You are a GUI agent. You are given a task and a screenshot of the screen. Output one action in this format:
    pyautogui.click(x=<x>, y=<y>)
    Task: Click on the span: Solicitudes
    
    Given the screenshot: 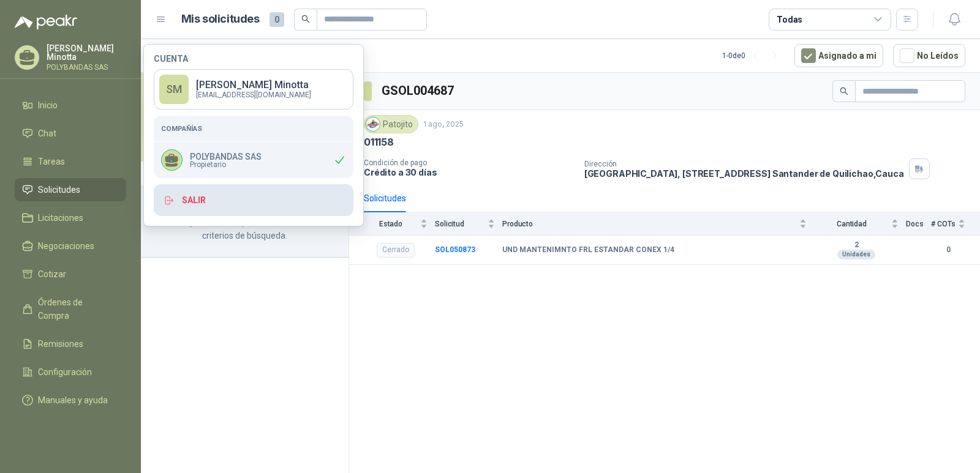 What is the action you would take?
    pyautogui.click(x=59, y=190)
    